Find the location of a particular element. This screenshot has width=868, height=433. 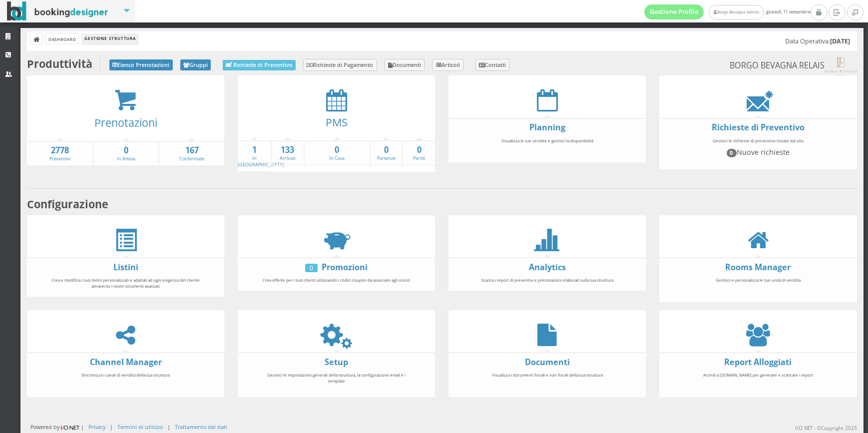

a: 0In Attesa is located at coordinates (126, 153).